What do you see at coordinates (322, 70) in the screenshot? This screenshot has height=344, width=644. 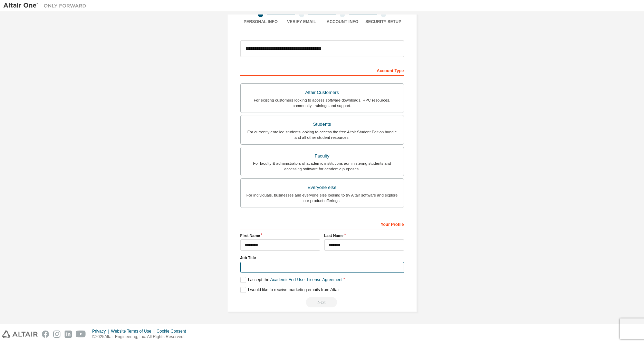 I see `div: Account Type` at bounding box center [322, 70].